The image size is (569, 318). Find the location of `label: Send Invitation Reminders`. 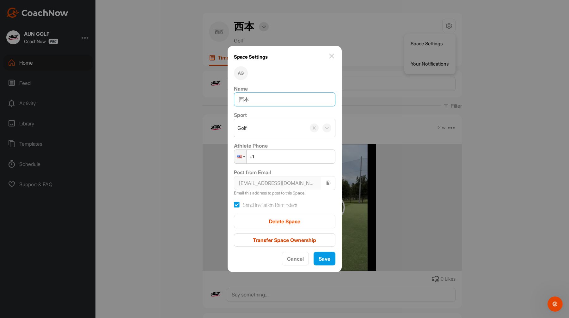

label: Send Invitation Reminders is located at coordinates (266, 205).